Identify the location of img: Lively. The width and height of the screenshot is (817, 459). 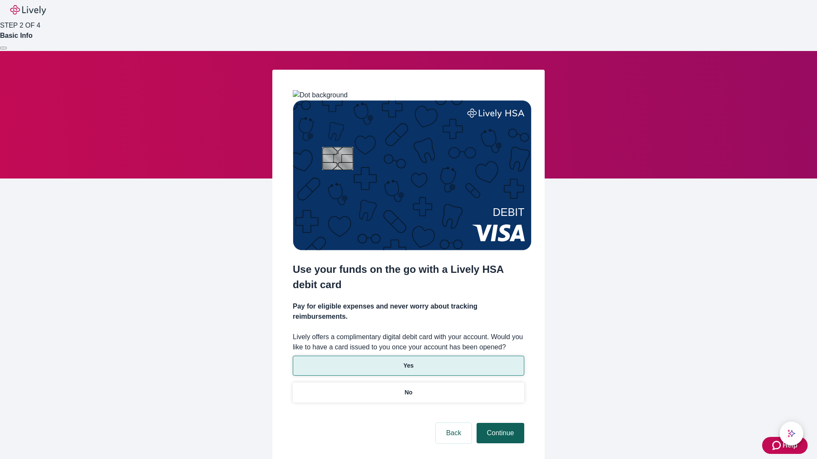
(28, 10).